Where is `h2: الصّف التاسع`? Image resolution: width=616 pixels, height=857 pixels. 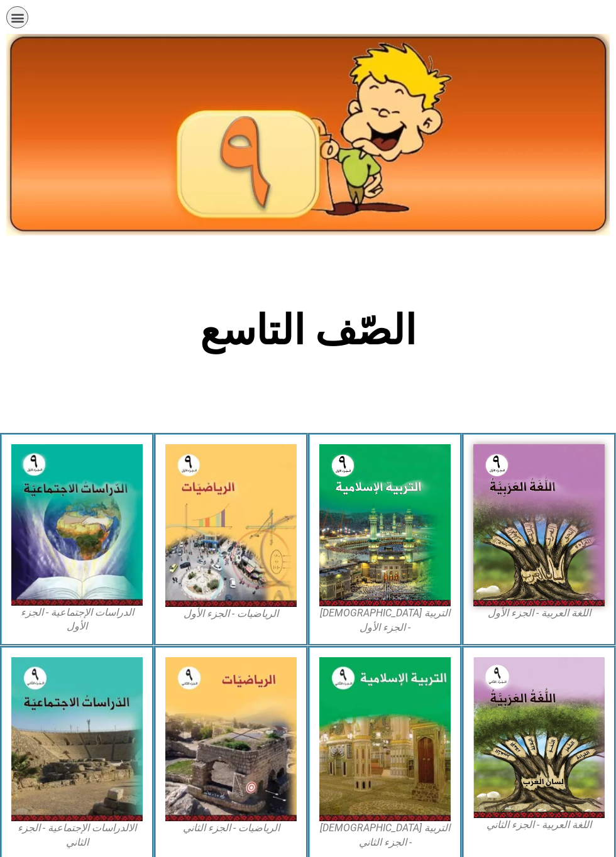 h2: الصّف التاسع is located at coordinates (308, 331).